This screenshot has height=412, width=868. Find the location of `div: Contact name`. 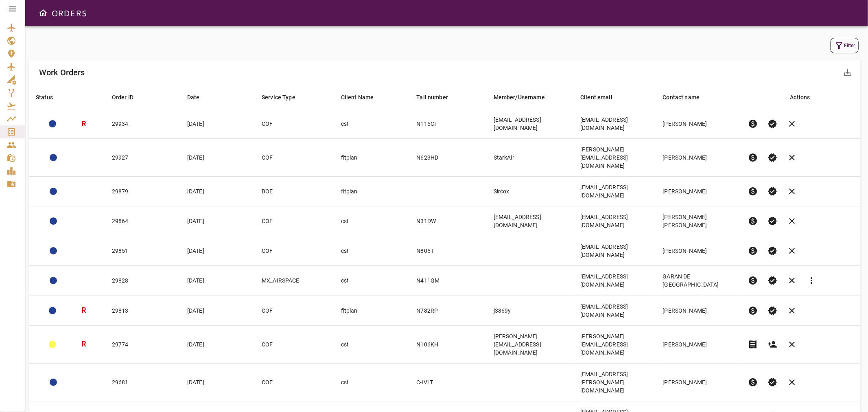

div: Contact name is located at coordinates (681, 97).